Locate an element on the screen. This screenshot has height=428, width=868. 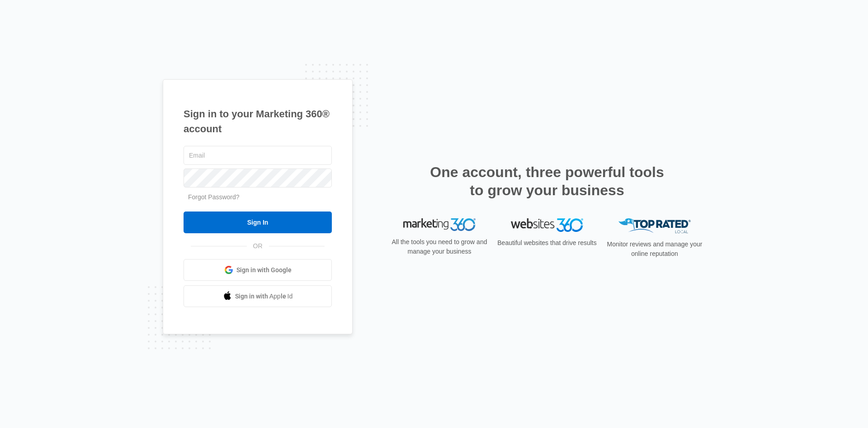
p: Monitor reviews and manage your online reputation is located at coordinates (654, 249).